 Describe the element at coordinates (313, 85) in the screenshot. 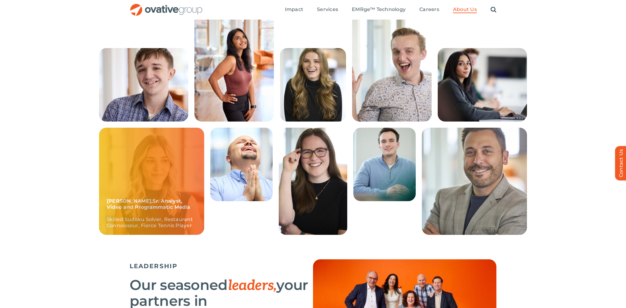

I see `img: People – Collage Lauren` at that location.